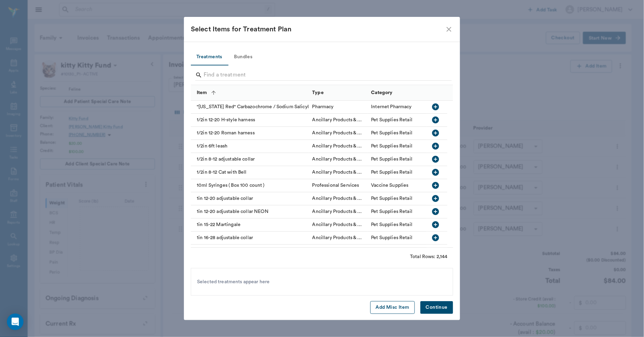  Describe the element at coordinates (391, 107) in the screenshot. I see `div: Internet Pharmacy` at that location.